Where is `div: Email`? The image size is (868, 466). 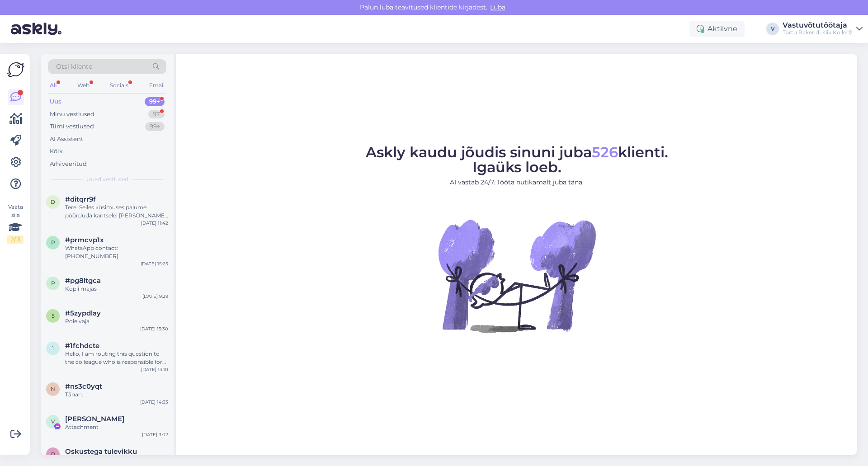
div: Email is located at coordinates (157, 85).